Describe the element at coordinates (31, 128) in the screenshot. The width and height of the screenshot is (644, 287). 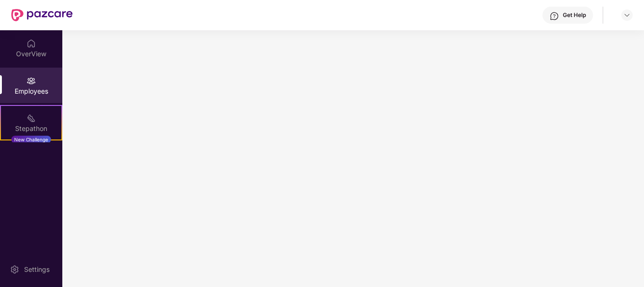
I see `div: Stepathon` at that location.